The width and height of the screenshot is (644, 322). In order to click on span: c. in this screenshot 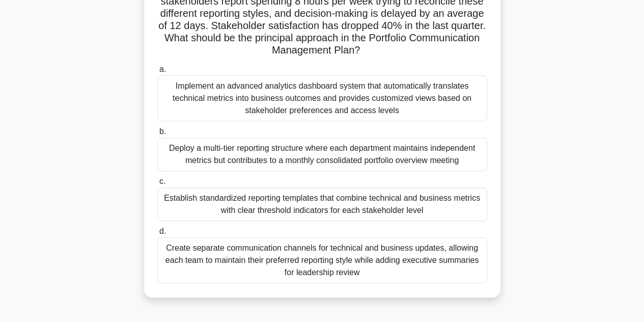, I will do `click(162, 181)`.